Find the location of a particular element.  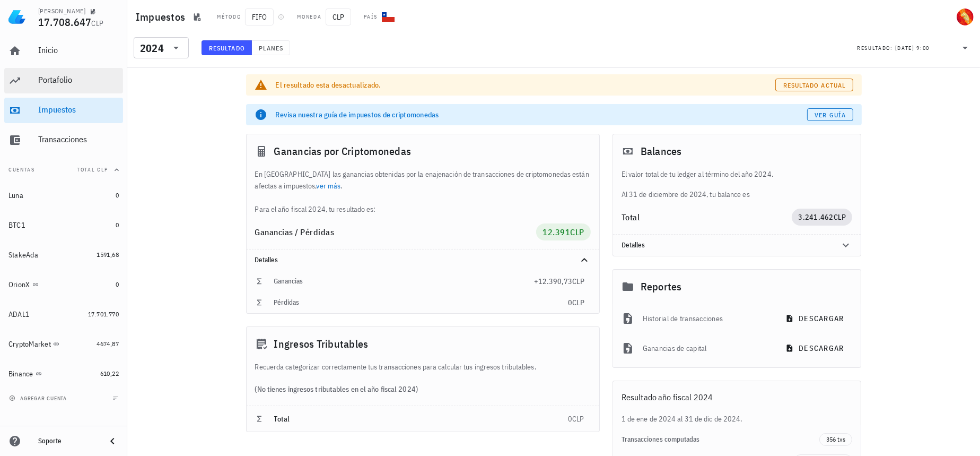

span: 1591,68 is located at coordinates (108, 254).